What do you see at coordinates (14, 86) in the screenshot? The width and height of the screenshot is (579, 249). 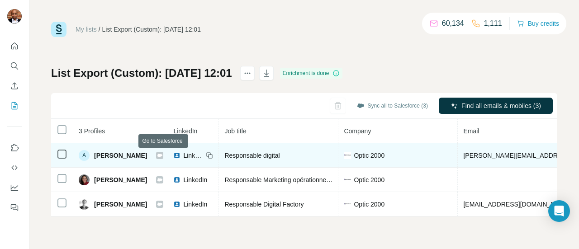 I see `button: Enrich CSV` at bounding box center [14, 86].